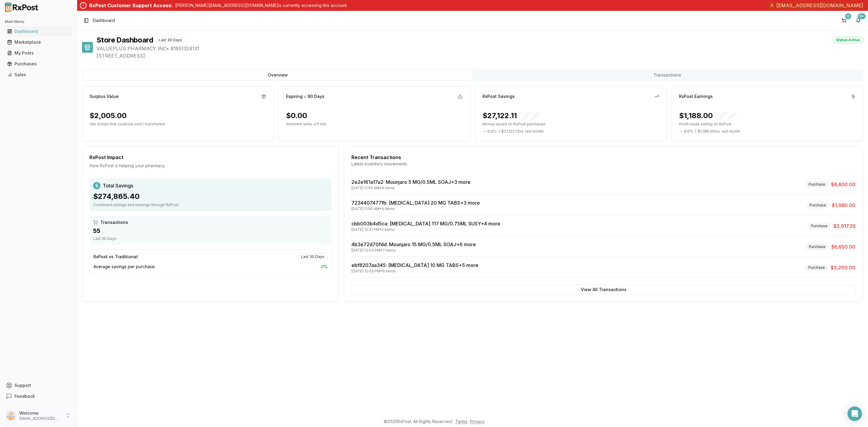 Image resolution: width=868 pixels, height=427 pixels. Describe the element at coordinates (114, 222) in the screenshot. I see `span: Transactions` at that location.